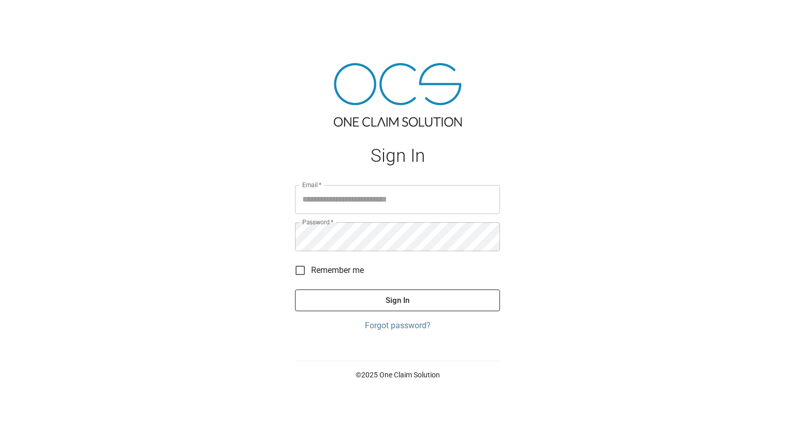 Image resolution: width=795 pixels, height=427 pixels. Describe the element at coordinates (337, 271) in the screenshot. I see `span: Remember me` at that location.